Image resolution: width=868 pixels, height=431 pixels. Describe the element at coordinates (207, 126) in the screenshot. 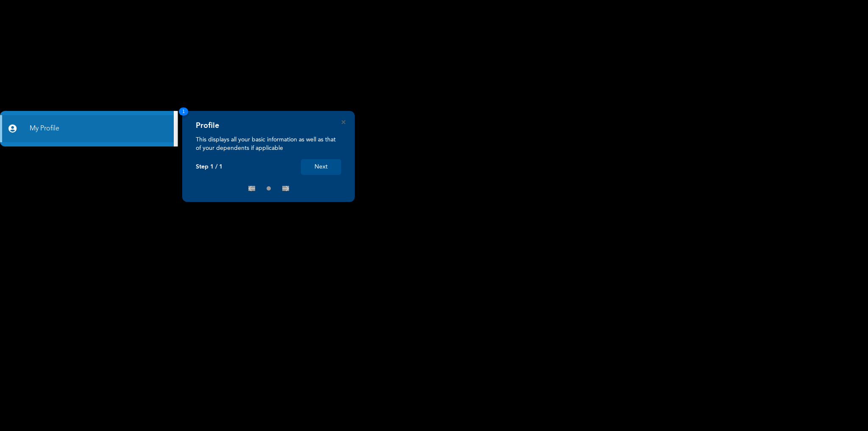

I see `h4: Profile` at that location.